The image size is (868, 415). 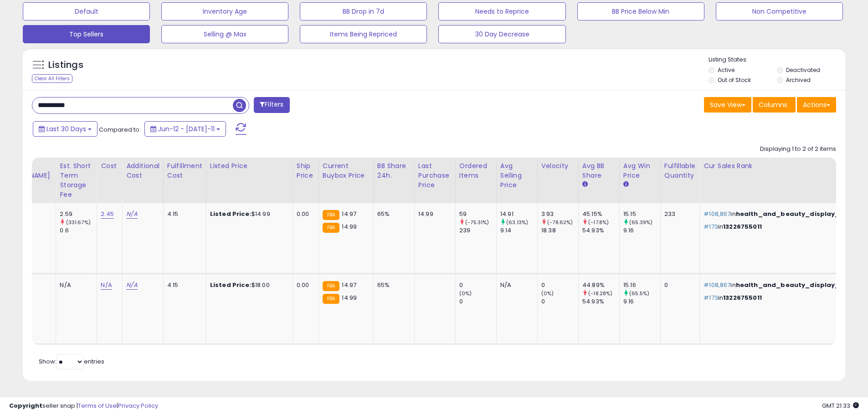 I want to click on small: (-75.31%), so click(x=477, y=222).